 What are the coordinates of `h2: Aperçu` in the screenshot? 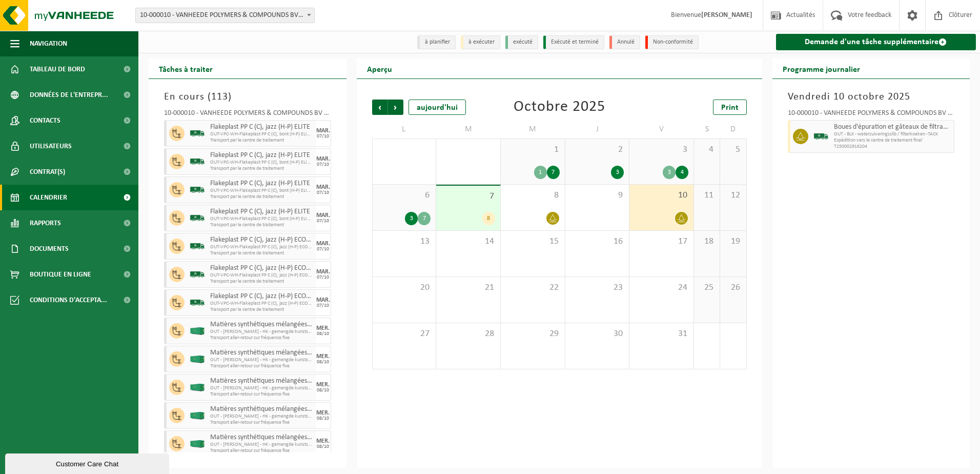 It's located at (379, 69).